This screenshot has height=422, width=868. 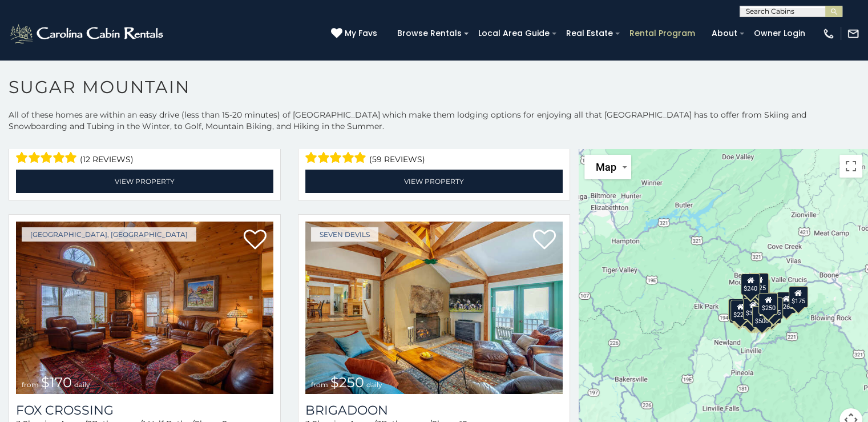 What do you see at coordinates (606, 166) in the screenshot?
I see `span: Map` at bounding box center [606, 166].